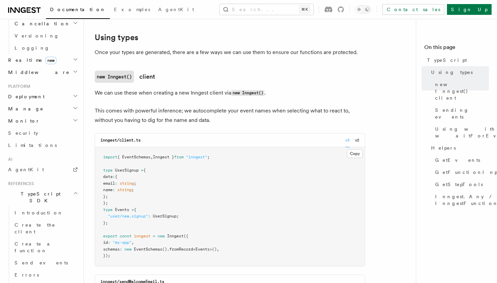 The height and width of the screenshot is (283, 497). What do you see at coordinates (42, 121) in the screenshot?
I see `button: Monitor` at bounding box center [42, 121].